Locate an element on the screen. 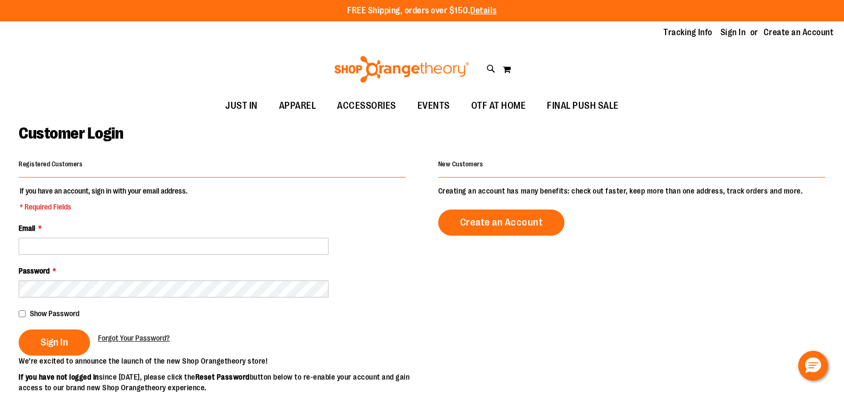  span: Create an Account is located at coordinates (502, 222).